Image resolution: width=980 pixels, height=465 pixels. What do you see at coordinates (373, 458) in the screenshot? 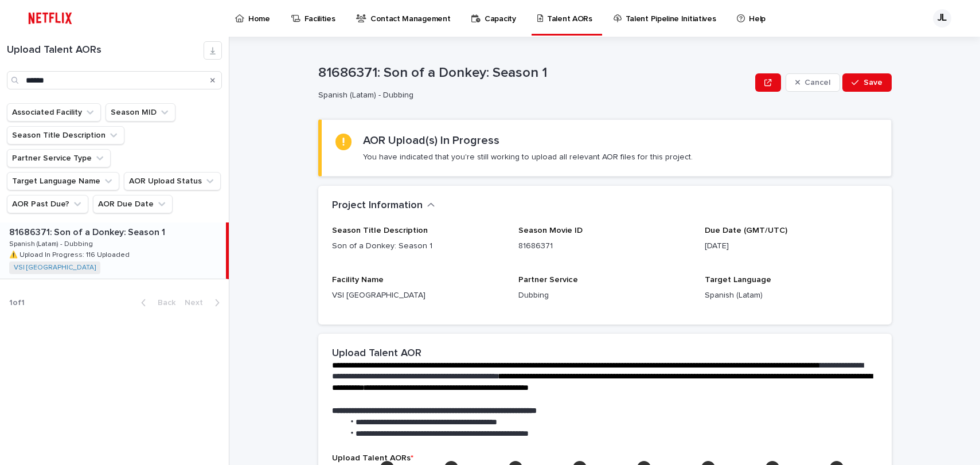
I see `span: Upload Talent AORs` at bounding box center [373, 458].